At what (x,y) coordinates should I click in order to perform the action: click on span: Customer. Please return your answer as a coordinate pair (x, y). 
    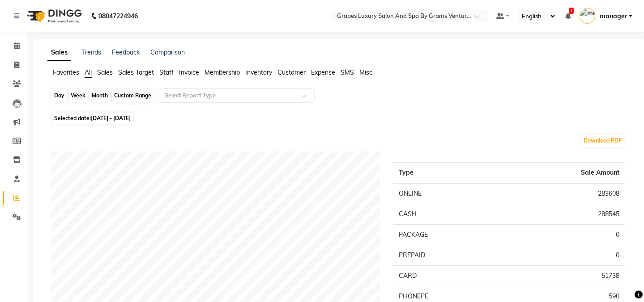
    Looking at the image, I should click on (291, 72).